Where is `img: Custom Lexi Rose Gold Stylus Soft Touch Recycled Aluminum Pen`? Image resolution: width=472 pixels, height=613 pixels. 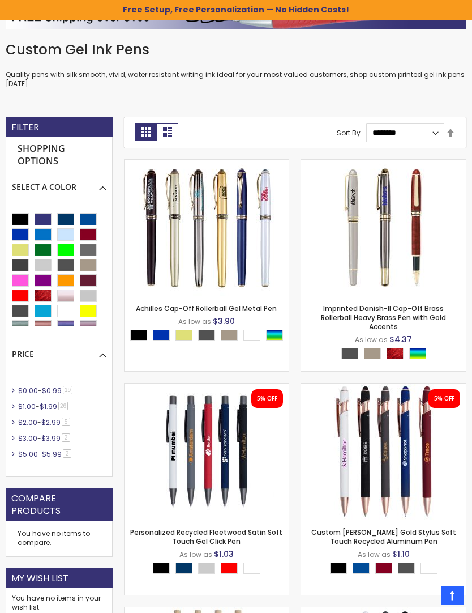 img: Custom Lexi Rose Gold Stylus Soft Touch Recycled Aluminum Pen is located at coordinates (384, 452).